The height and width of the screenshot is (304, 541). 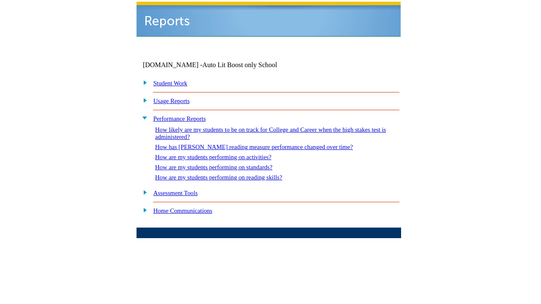 What do you see at coordinates (240, 65) in the screenshot?
I see `nobr: Auto Lit Boost only School` at bounding box center [240, 65].